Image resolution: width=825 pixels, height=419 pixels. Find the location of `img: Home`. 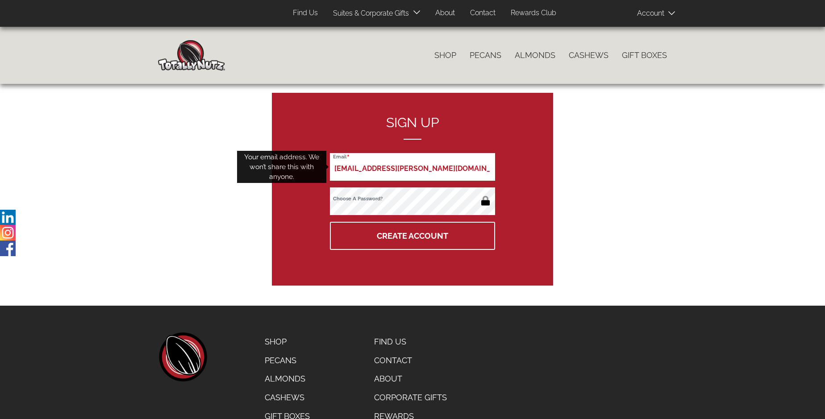

img: Home is located at coordinates (192, 55).